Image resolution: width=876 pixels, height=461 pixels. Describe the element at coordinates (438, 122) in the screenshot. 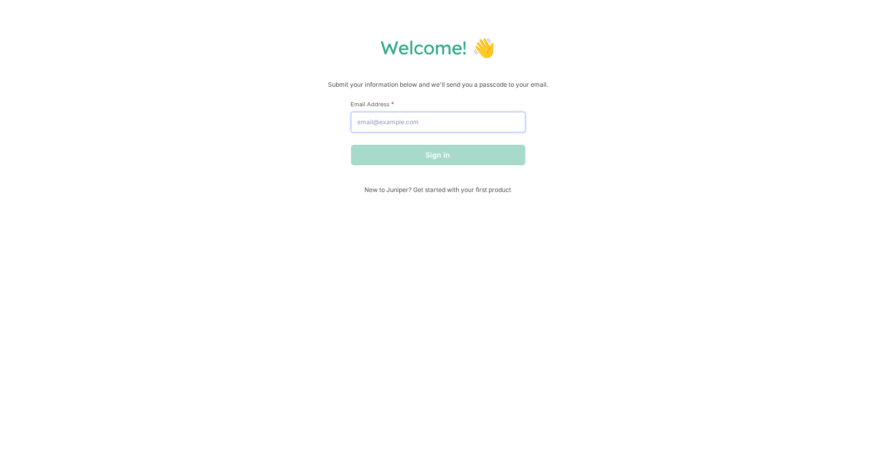

I see `input: email@example.com` at that location.